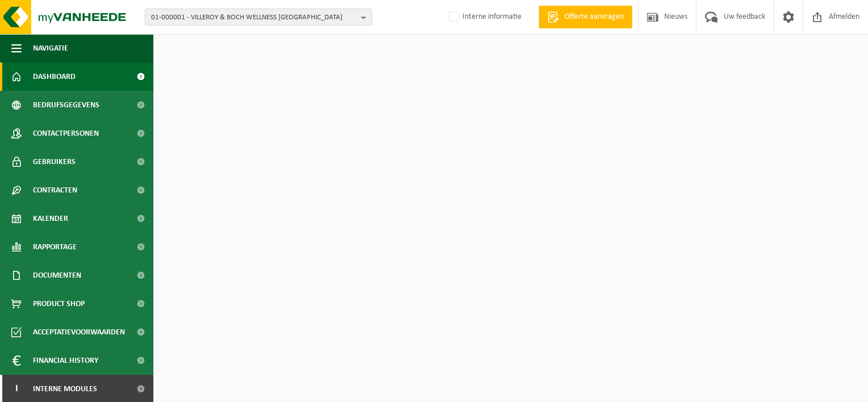 The width and height of the screenshot is (868, 402). Describe the element at coordinates (66, 105) in the screenshot. I see `span: Bedrijfsgegevens` at that location.